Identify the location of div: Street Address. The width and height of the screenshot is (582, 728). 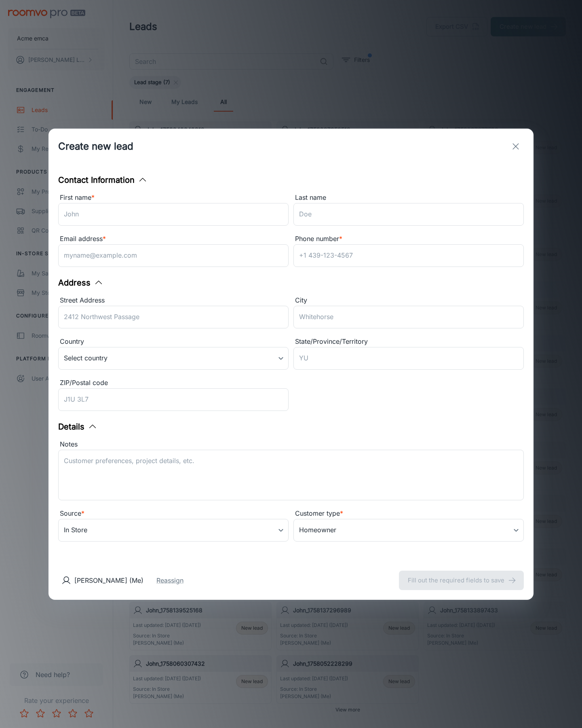
(174, 301).